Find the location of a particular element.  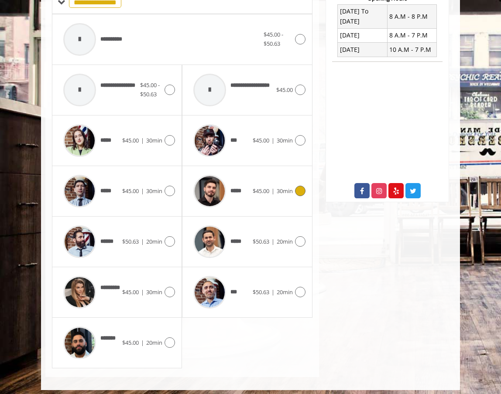

td: 8 A.M - 7 P.M is located at coordinates (411, 35).